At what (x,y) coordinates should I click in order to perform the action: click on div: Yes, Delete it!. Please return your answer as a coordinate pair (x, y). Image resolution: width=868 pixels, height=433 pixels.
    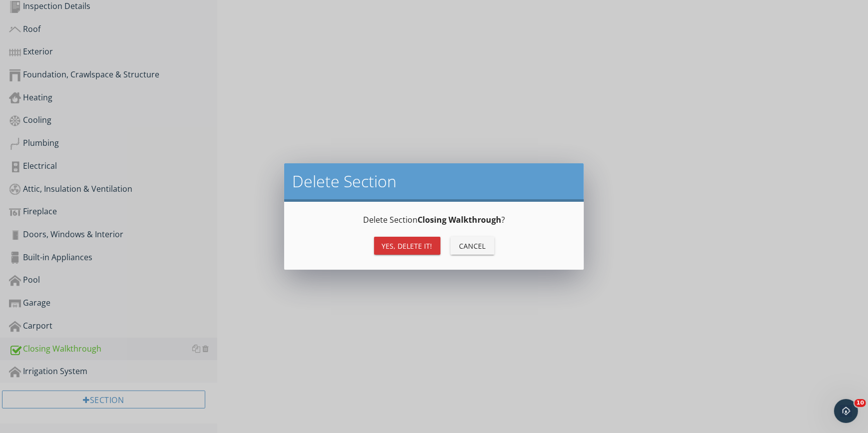
    Looking at the image, I should click on (407, 246).